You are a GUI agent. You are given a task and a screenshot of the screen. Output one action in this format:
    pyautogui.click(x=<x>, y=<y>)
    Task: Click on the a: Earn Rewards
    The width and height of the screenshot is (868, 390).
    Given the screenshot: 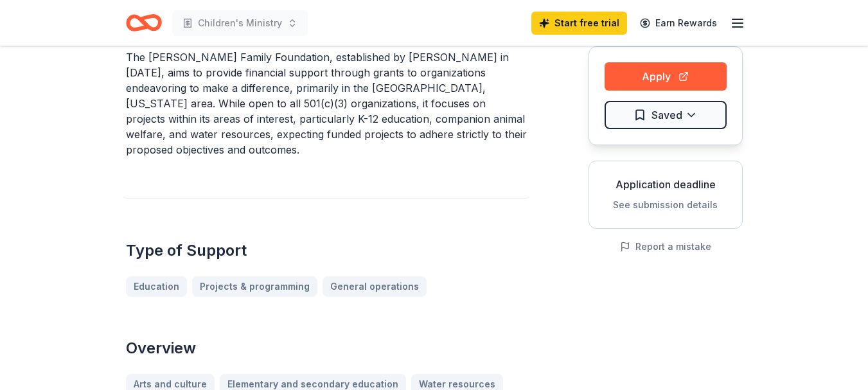 What is the action you would take?
    pyautogui.click(x=679, y=23)
    